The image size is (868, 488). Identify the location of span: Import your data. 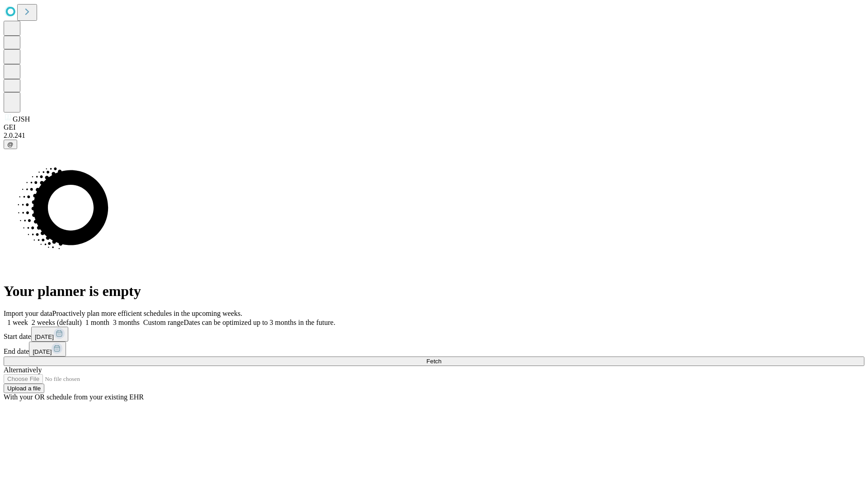
(28, 313).